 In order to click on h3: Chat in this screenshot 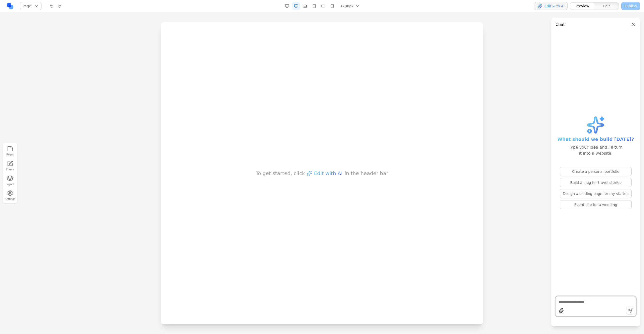, I will do `click(560, 25)`.